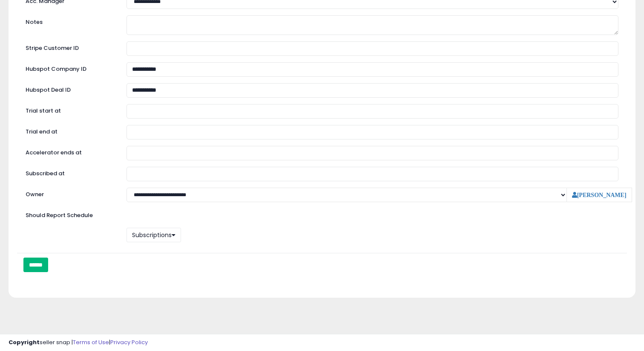 Image resolution: width=644 pixels, height=351 pixels. I want to click on label: Notes, so click(70, 21).